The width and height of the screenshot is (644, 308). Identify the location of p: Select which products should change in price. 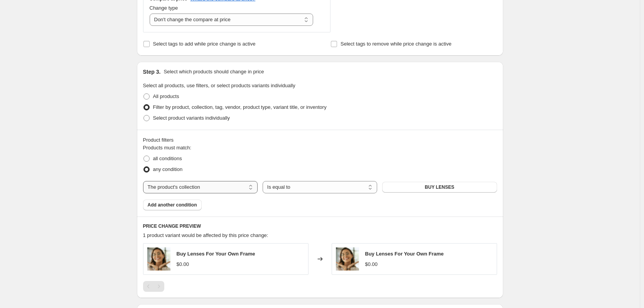
(213, 72).